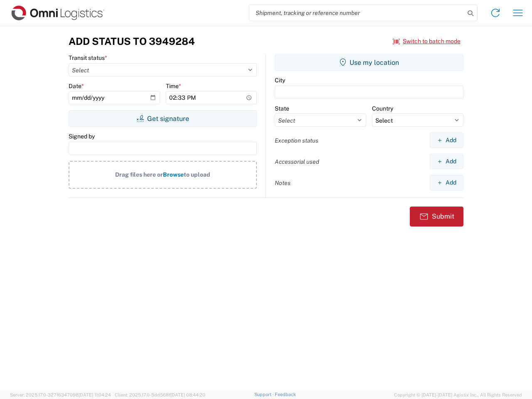  What do you see at coordinates (296, 141) in the screenshot?
I see `label: Exception status` at bounding box center [296, 141].